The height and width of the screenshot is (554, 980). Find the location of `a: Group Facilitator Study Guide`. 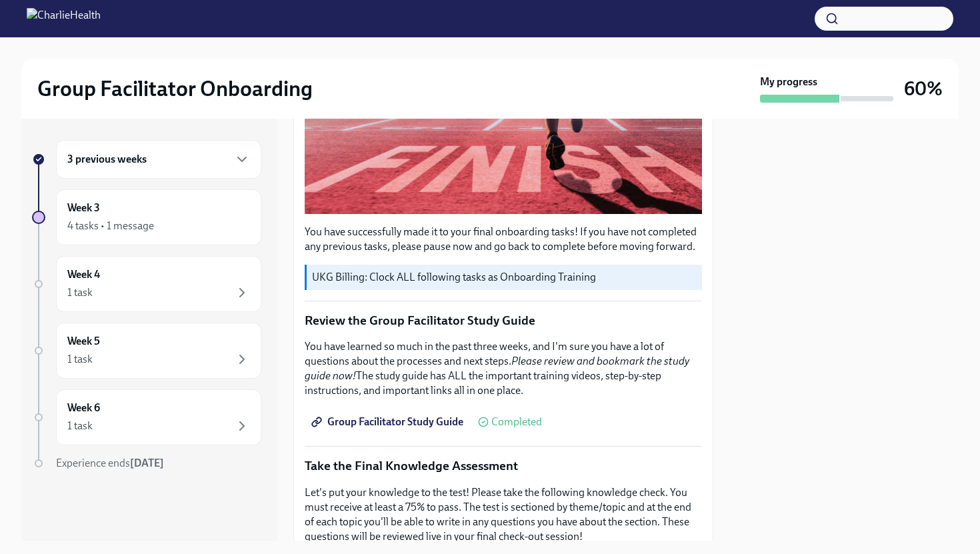

a: Group Facilitator Study Guide is located at coordinates (389, 422).